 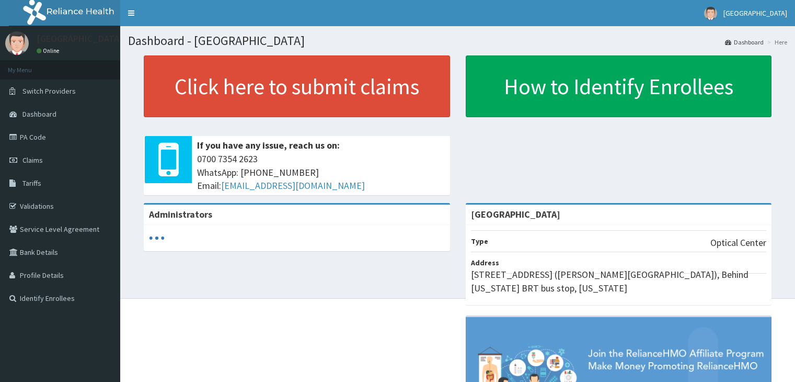 I want to click on span: Dashboard, so click(x=39, y=114).